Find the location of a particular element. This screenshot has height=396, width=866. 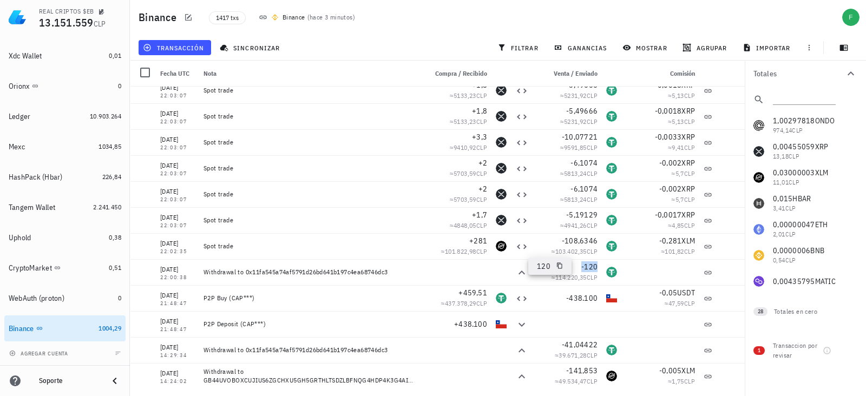

div: Xdc Wallet is located at coordinates (25, 56).